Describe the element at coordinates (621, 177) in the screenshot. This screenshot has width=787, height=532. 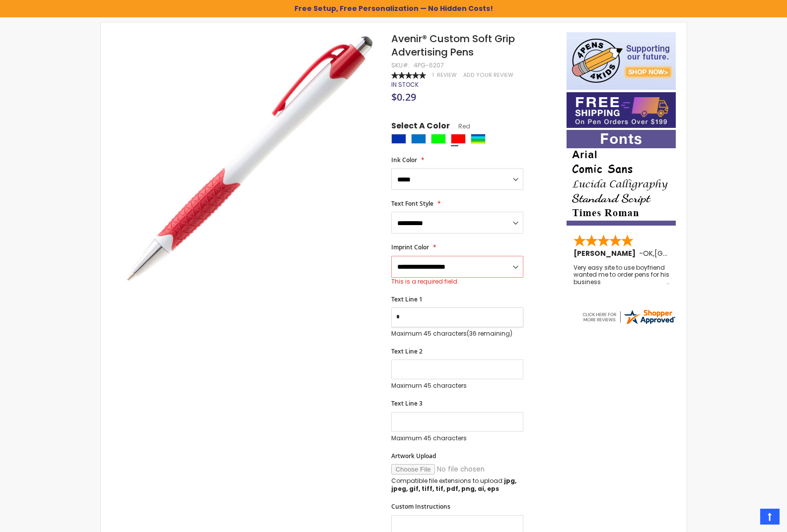
I see `img: font-personalization-examples` at that location.